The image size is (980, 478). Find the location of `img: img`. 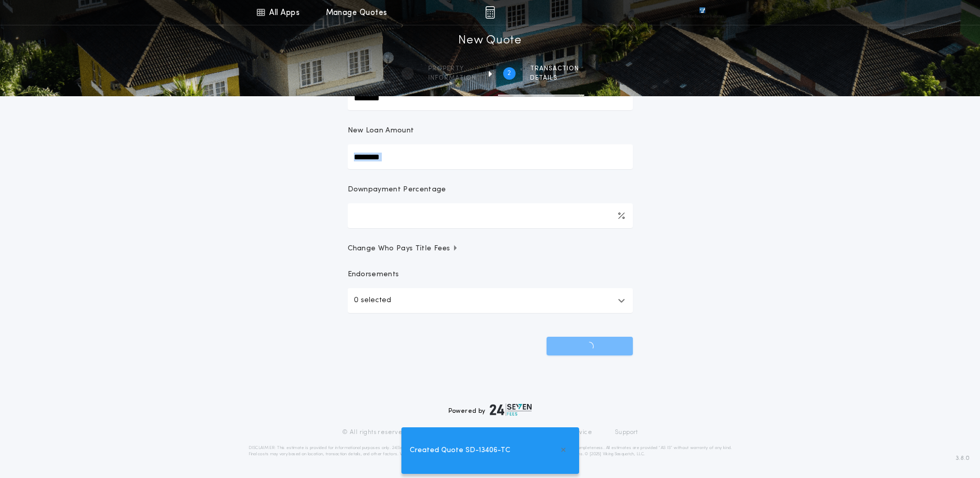

img: img is located at coordinates (490, 13).